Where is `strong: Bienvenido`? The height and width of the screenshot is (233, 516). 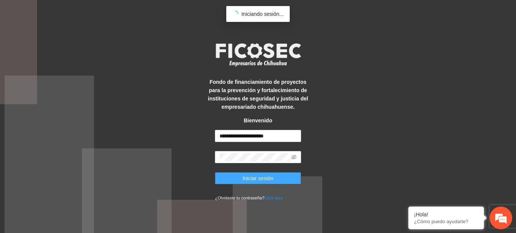
strong: Bienvenido is located at coordinates (258, 120).